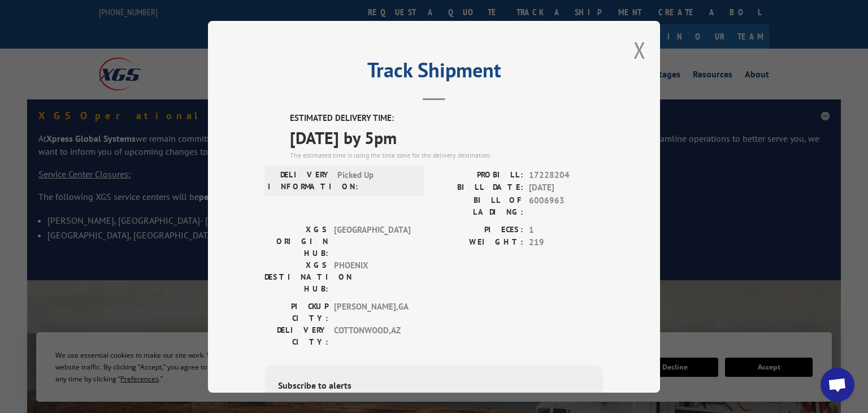 This screenshot has height=413, width=868. I want to click on label: PICKUP CITY:, so click(296, 312).